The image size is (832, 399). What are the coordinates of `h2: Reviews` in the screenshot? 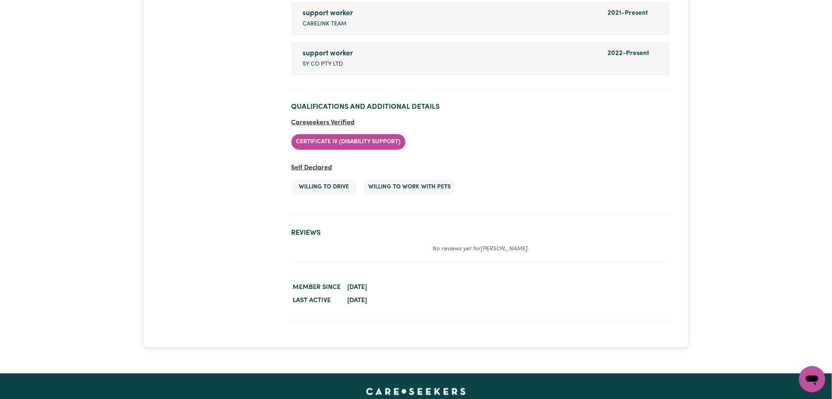 It's located at (481, 233).